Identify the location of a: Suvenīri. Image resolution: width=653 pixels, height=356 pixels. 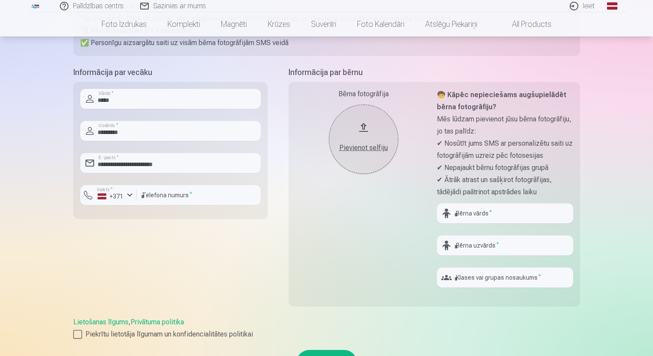
(324, 24).